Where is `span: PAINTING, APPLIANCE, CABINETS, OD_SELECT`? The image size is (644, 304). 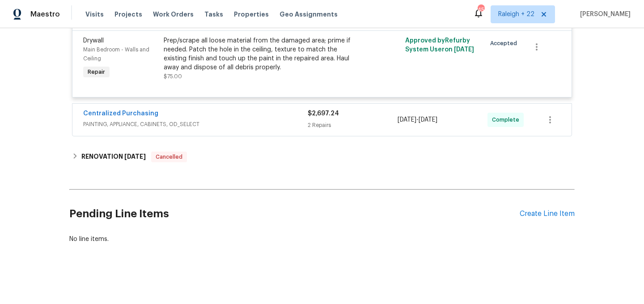
span: PAINTING, APPLIANCE, CABINETS, OD_SELECT is located at coordinates (195, 125).